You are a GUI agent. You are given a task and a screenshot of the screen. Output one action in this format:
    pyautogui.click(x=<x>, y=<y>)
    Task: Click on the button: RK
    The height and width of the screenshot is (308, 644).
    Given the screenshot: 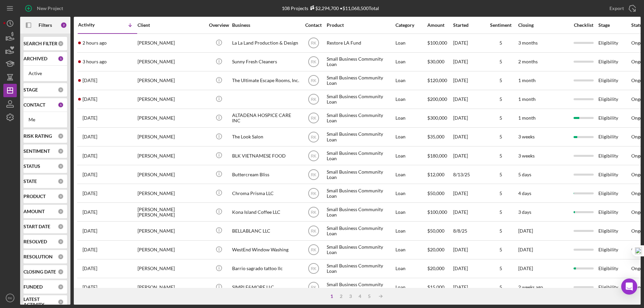 What is the action you would take?
    pyautogui.click(x=10, y=298)
    